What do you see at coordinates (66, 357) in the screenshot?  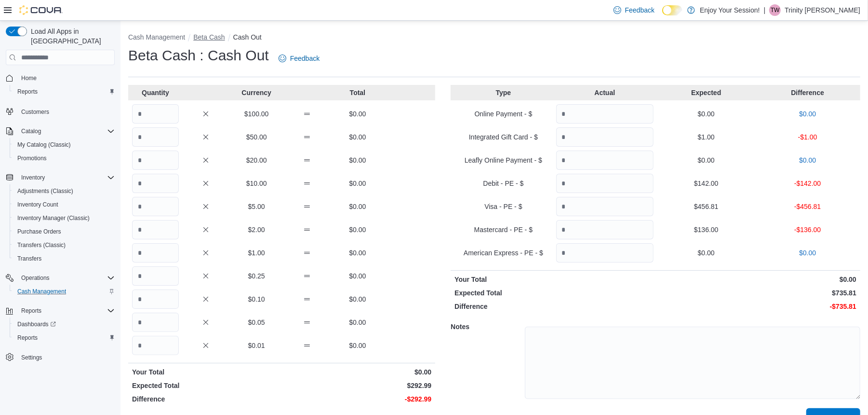 I see `span: Settings` at bounding box center [66, 357].